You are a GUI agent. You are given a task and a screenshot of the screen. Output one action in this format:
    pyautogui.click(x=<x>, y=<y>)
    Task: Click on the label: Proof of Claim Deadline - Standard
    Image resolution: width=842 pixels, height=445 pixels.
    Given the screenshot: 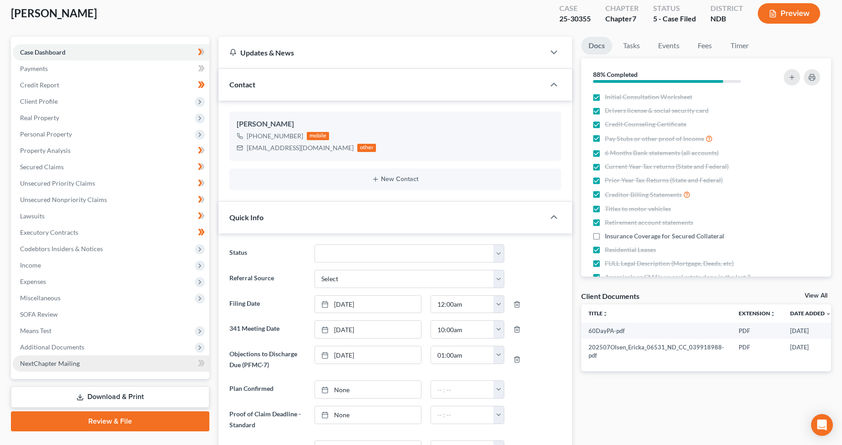 What is the action you would take?
    pyautogui.click(x=267, y=420)
    